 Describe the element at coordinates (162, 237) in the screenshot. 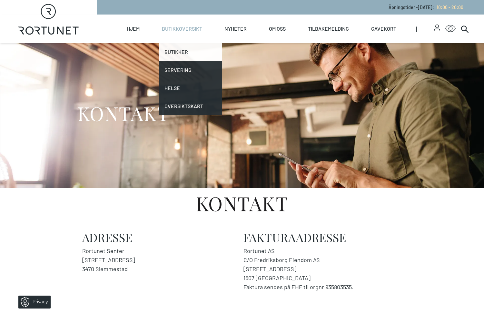

I see `h2: Adresse` at that location.